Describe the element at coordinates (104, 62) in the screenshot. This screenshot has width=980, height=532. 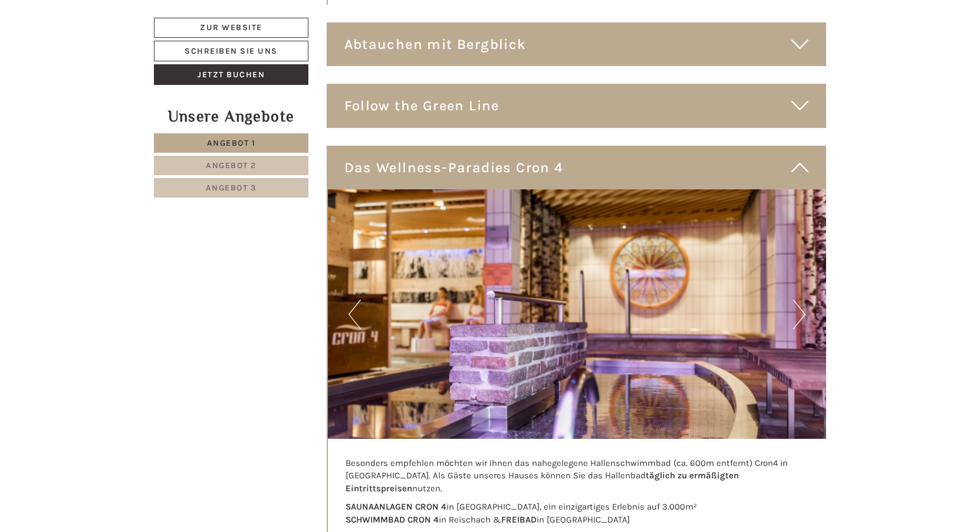
I see `small: 07:05` at that location.